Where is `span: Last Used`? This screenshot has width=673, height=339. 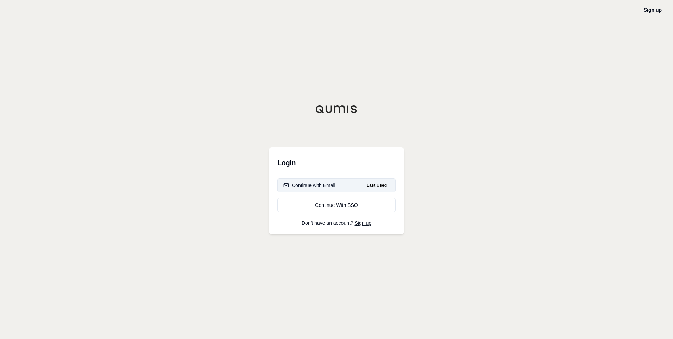
span: Last Used is located at coordinates (377, 185).